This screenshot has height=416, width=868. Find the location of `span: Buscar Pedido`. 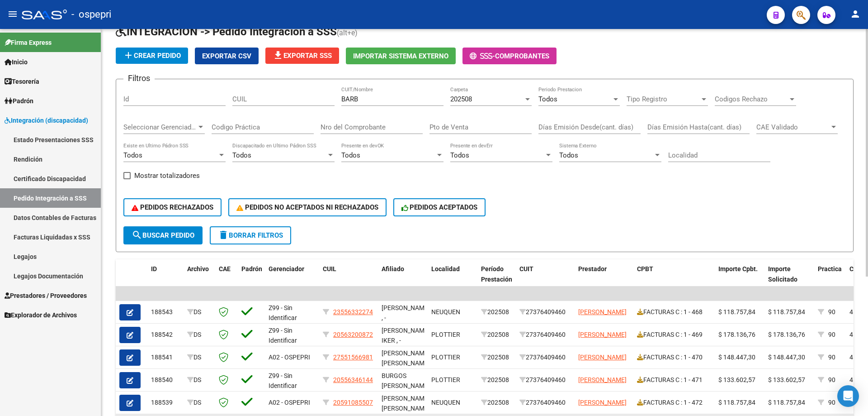

span: Buscar Pedido is located at coordinates (163, 236).